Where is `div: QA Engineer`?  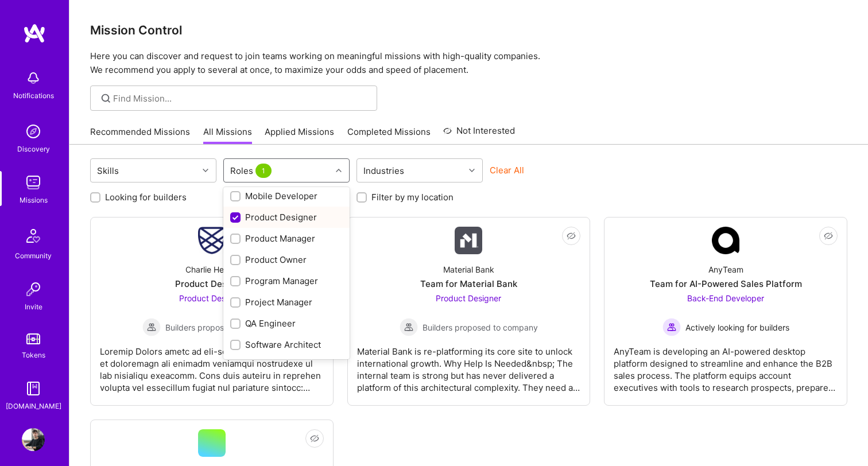
div: QA Engineer is located at coordinates (286, 323).